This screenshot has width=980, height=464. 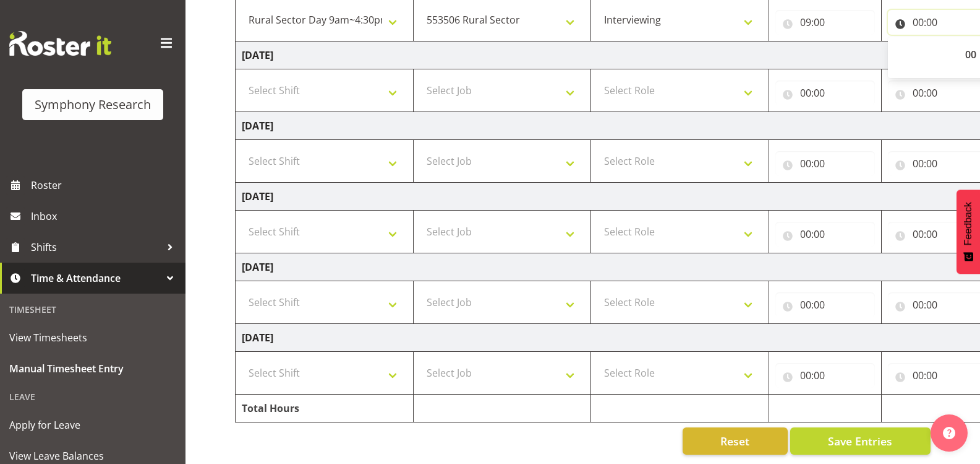 I want to click on button: Feedback - Show survey, so click(x=969, y=232).